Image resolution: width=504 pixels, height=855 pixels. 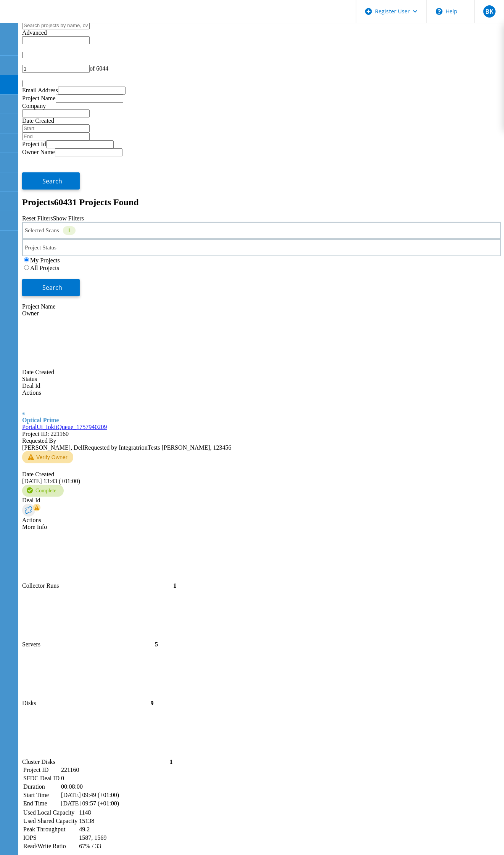 I want to click on div: More Info, so click(x=261, y=527).